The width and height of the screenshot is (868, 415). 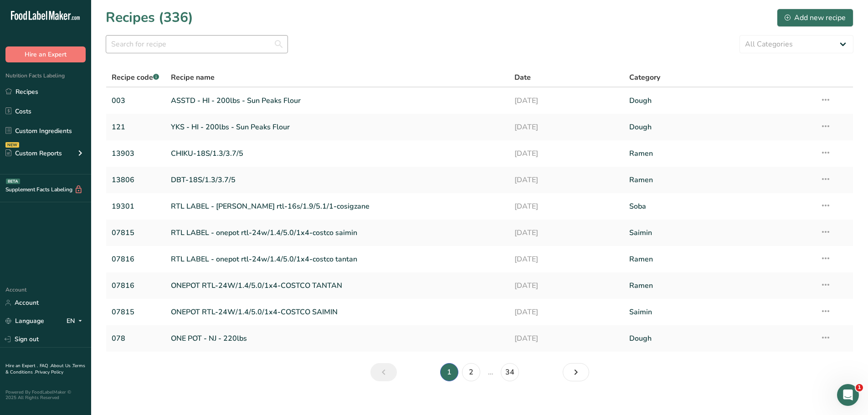 I want to click on a: YKS - HI - 200lbs - Sun Peaks Flour, so click(x=337, y=127).